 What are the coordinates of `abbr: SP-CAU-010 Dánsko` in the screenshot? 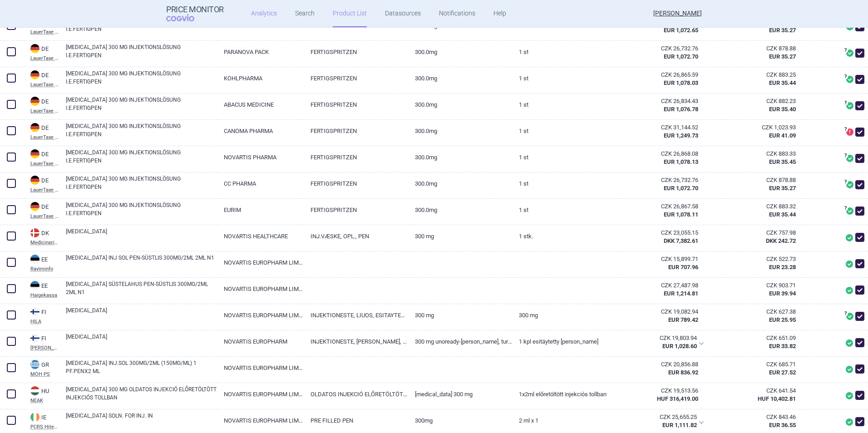 It's located at (661, 237).